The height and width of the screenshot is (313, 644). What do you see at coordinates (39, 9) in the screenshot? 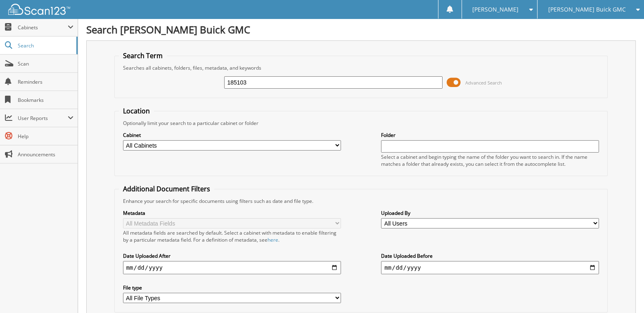
I see `img: scan123-logo-white.svg` at bounding box center [39, 9].